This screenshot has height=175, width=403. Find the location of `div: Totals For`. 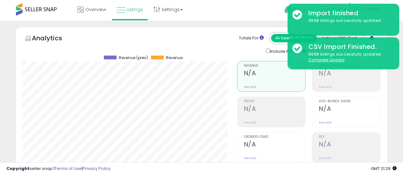

div: Totals For is located at coordinates (251, 38).